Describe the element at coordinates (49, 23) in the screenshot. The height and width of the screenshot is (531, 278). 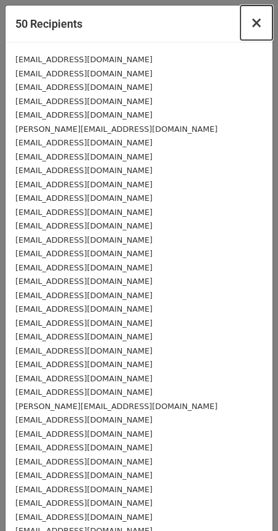
I see `h5: 50 Recipients` at that location.